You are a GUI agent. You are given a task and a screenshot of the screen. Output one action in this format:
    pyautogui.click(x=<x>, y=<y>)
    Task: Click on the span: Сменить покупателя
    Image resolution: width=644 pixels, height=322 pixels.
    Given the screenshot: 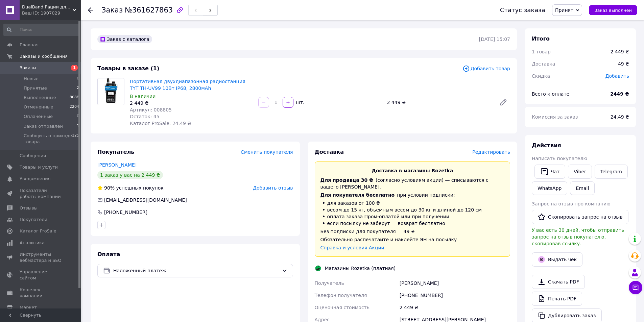 What is the action you would take?
    pyautogui.click(x=266, y=152)
    